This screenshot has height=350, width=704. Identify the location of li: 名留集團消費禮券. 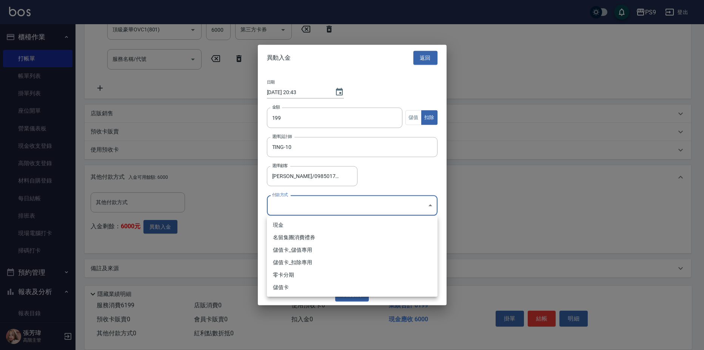
(352, 237).